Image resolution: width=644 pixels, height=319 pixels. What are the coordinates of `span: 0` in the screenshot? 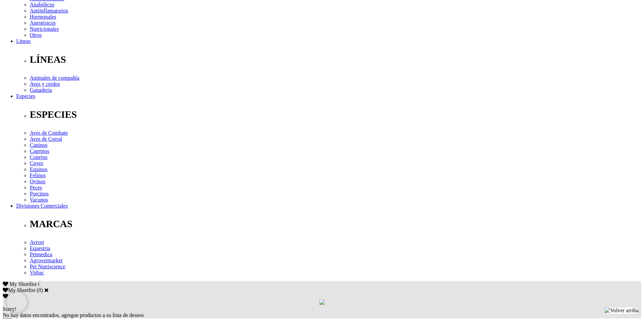 It's located at (39, 284).